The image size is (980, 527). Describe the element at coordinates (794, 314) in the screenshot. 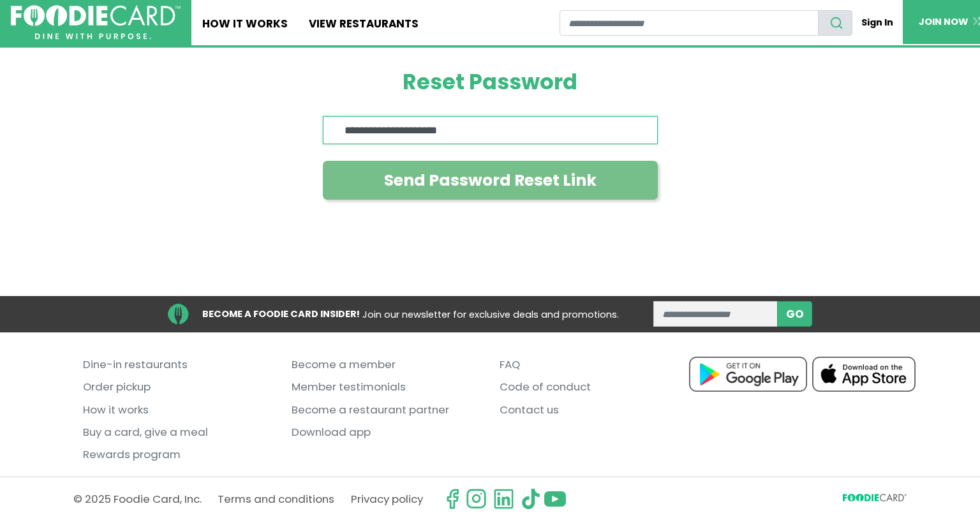

I see `button: subscribe` at that location.